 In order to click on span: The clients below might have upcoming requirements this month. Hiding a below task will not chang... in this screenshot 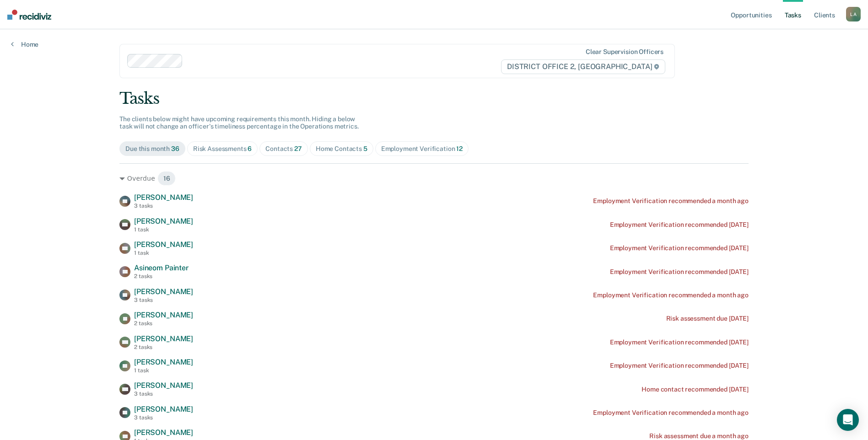, I will do `click(239, 122)`.